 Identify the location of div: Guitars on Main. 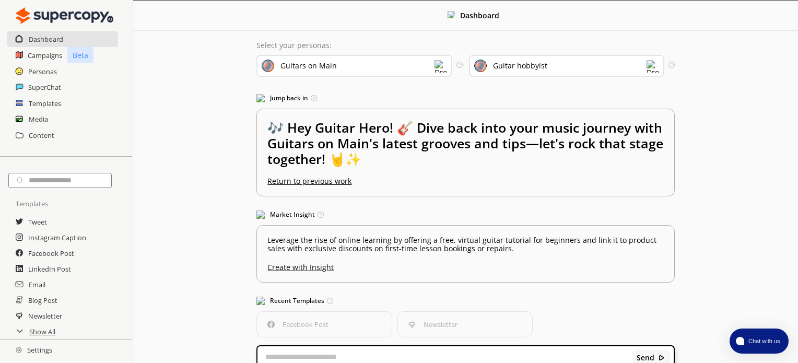
(309, 66).